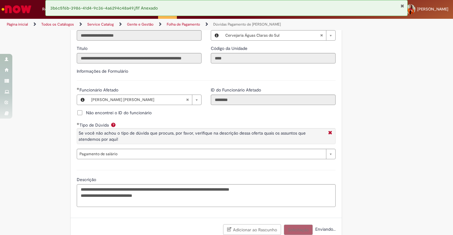  I want to click on span: Tipo de Dúvida, so click(95, 125).